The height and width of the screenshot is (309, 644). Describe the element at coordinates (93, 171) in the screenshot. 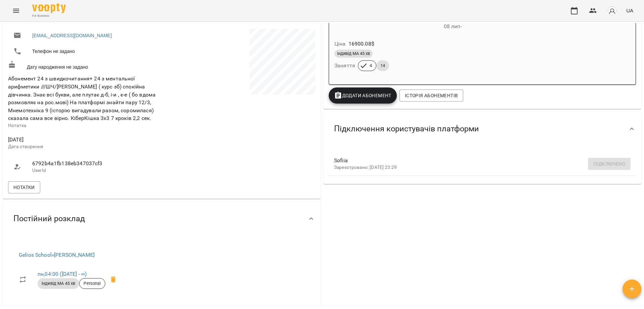

I see `p: UserId` at that location.